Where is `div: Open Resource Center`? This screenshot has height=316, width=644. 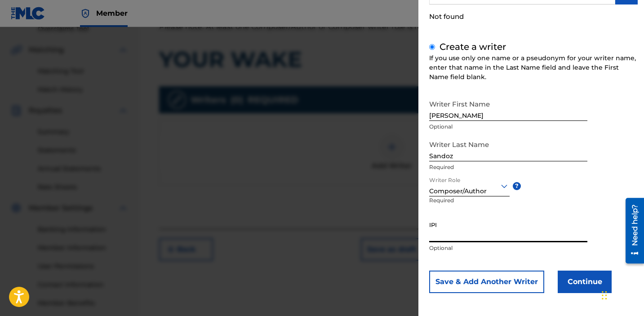
div: Open Resource Center is located at coordinates (16, 36).